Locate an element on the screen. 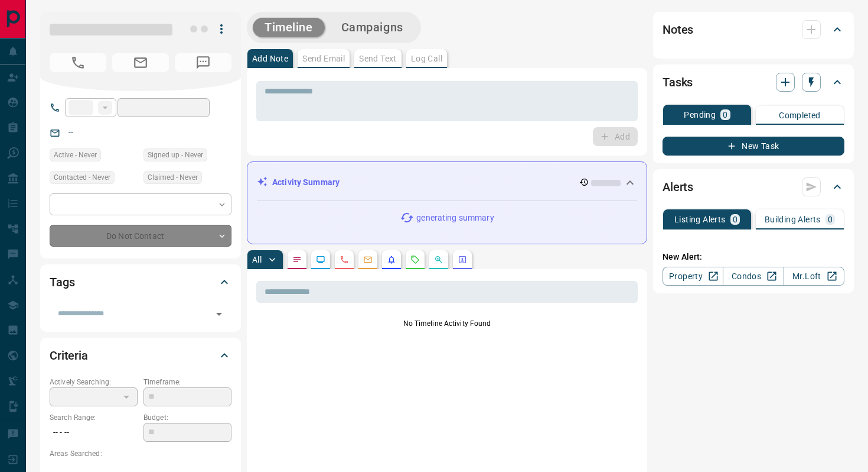 The width and height of the screenshot is (868, 472). div: Alerts is located at coordinates (754, 187).